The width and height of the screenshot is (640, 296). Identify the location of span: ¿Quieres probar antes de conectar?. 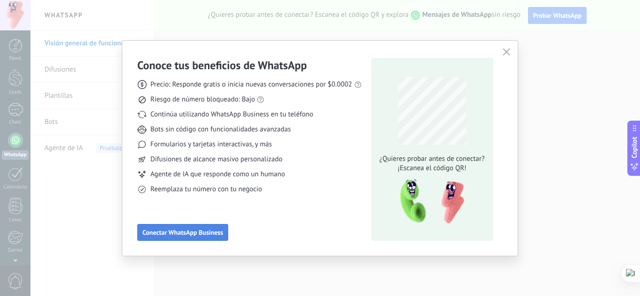
(432, 159).